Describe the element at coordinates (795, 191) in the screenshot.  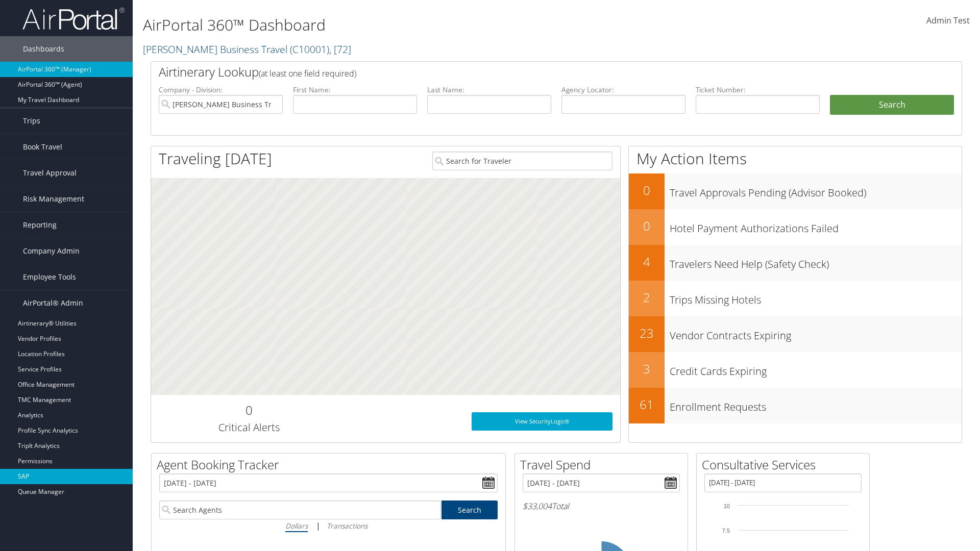
I see `a: 0Travel Approvals Pending (Advisor Booked)` at that location.